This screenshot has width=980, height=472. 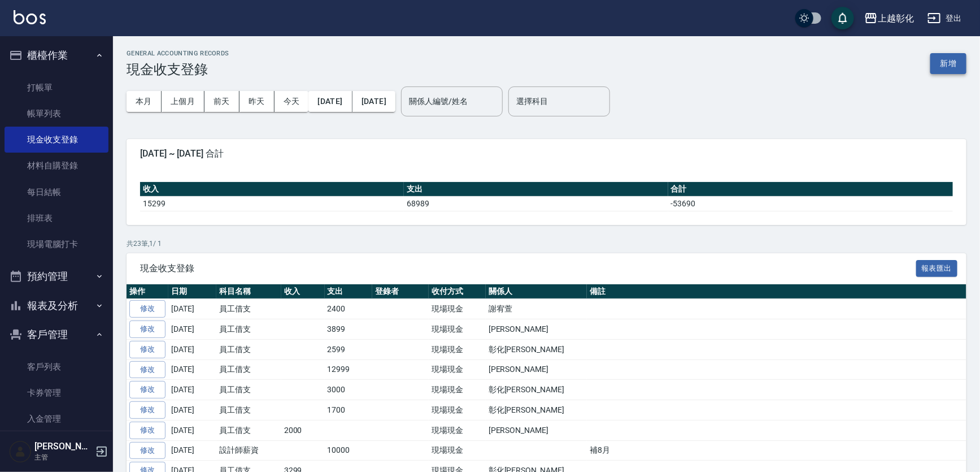 I want to click on td: 3899, so click(x=349, y=330).